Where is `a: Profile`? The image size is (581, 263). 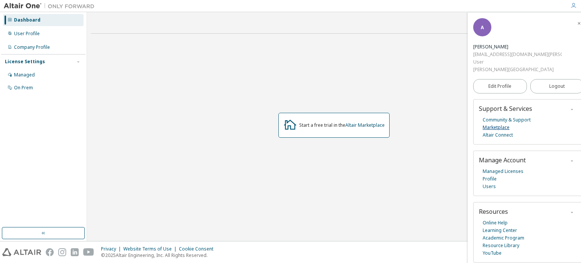
a: Profile is located at coordinates (489, 179).